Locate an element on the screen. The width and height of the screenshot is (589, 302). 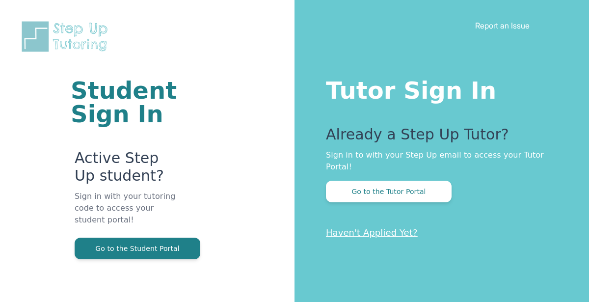
p: Already a Step Up Tutor? is located at coordinates (438, 137).